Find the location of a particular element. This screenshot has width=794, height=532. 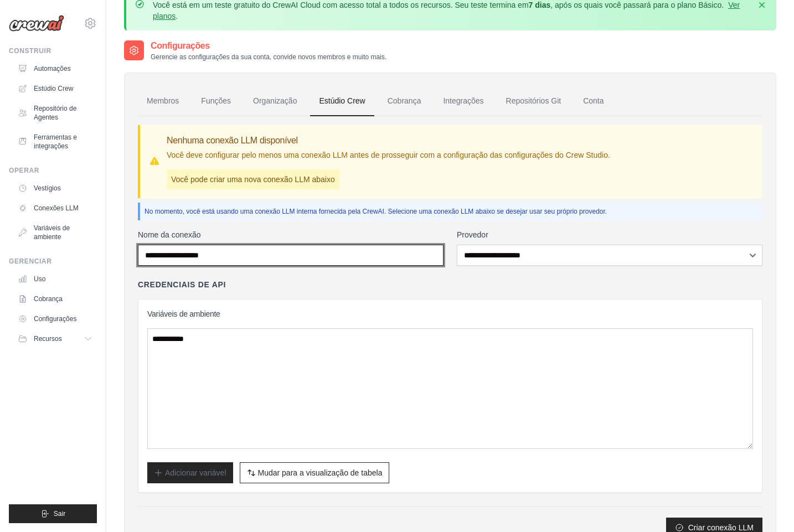

button: Recursos is located at coordinates (55, 339).